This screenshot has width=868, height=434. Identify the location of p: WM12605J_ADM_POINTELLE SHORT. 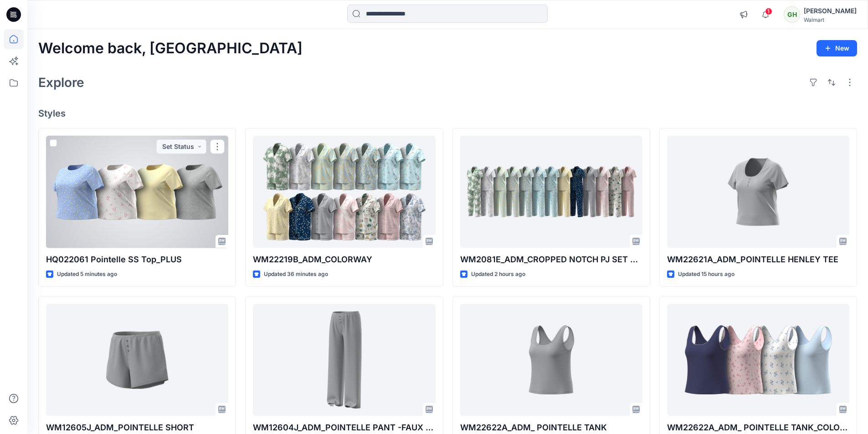
(137, 428).